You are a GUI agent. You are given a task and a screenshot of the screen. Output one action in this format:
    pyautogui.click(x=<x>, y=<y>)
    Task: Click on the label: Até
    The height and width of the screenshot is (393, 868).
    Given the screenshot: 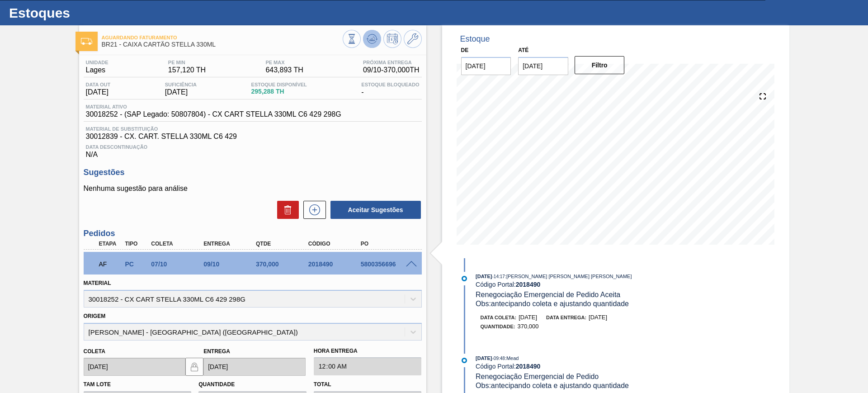 What is the action you would take?
    pyautogui.click(x=523, y=50)
    